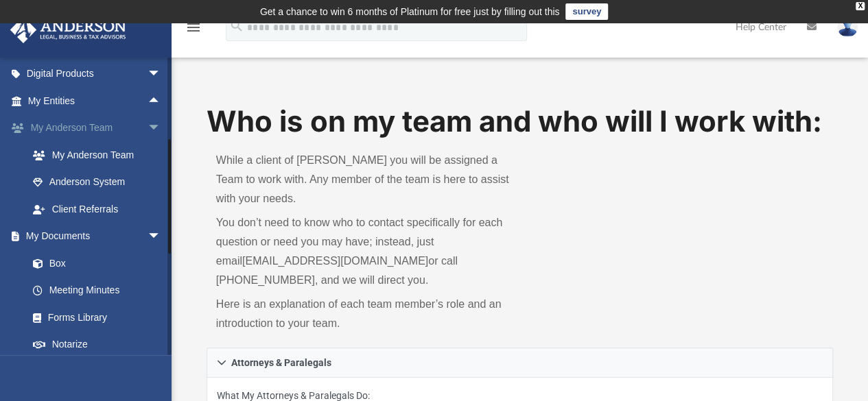 The image size is (868, 401). What do you see at coordinates (95, 74) in the screenshot?
I see `a: Digital Productsarrow_drop_down` at bounding box center [95, 74].